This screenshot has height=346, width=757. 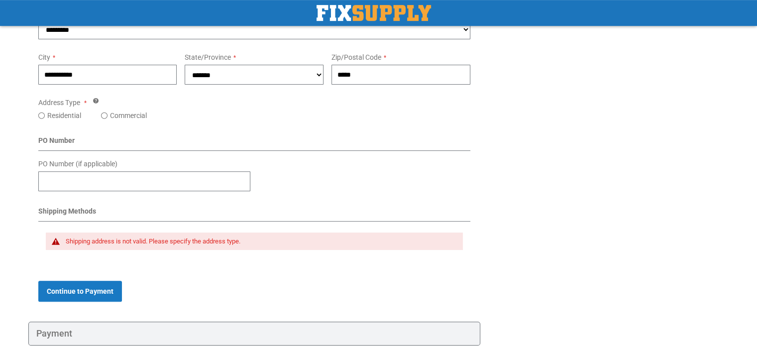 I want to click on button: Continue to Payment, so click(x=80, y=291).